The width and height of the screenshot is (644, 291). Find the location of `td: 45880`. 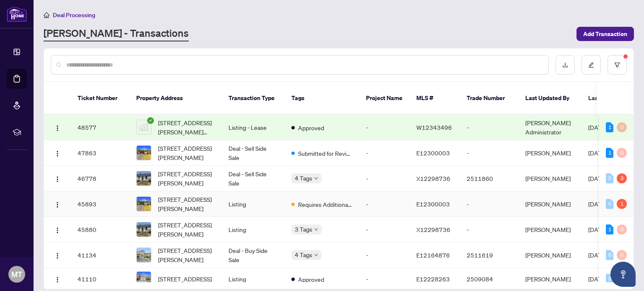

td: 45880 is located at coordinates (100, 230).